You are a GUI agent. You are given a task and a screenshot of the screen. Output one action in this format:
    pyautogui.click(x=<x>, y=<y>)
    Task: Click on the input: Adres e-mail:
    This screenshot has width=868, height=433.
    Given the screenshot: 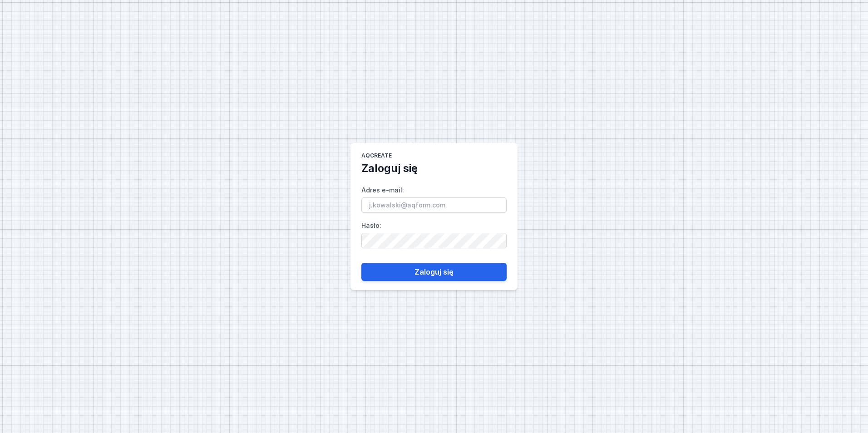 What is the action you would take?
    pyautogui.click(x=434, y=205)
    